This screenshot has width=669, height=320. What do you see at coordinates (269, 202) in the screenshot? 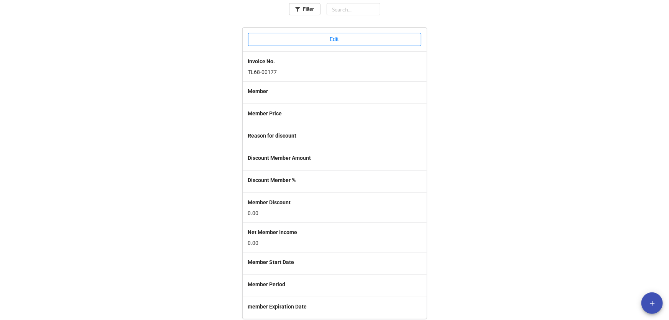
I see `b: Member Discount` at bounding box center [269, 202].